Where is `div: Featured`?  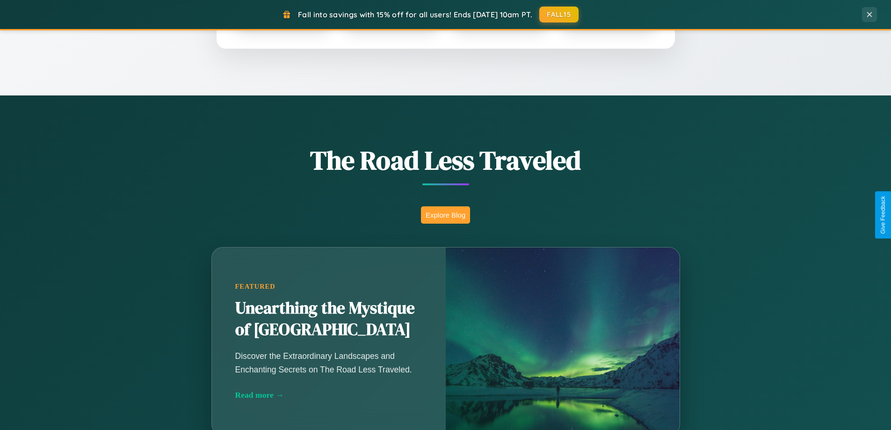 div: Featured is located at coordinates (329, 286).